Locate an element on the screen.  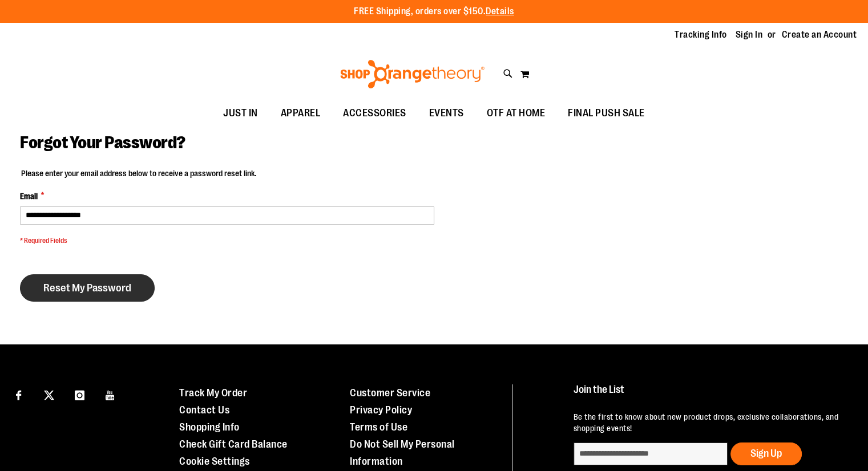
a: Cookie Settings is located at coordinates (215, 461).